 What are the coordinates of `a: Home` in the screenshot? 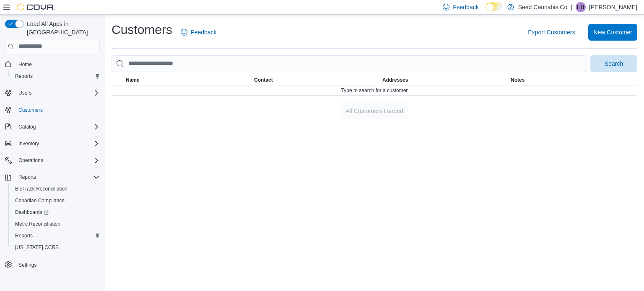 It's located at (26, 64).